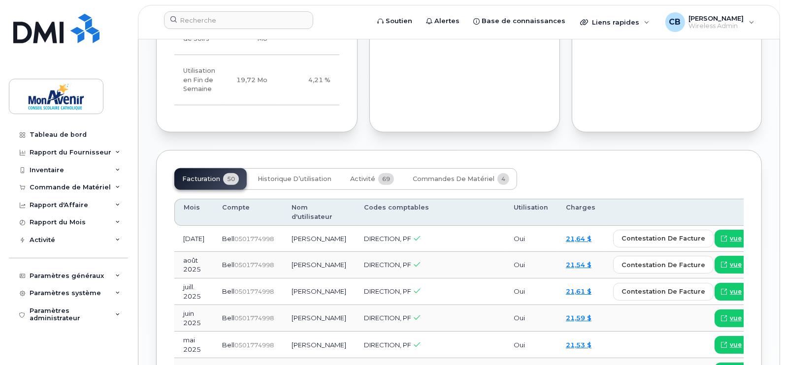  Describe the element at coordinates (447, 21) in the screenshot. I see `span: Alertes` at that location.